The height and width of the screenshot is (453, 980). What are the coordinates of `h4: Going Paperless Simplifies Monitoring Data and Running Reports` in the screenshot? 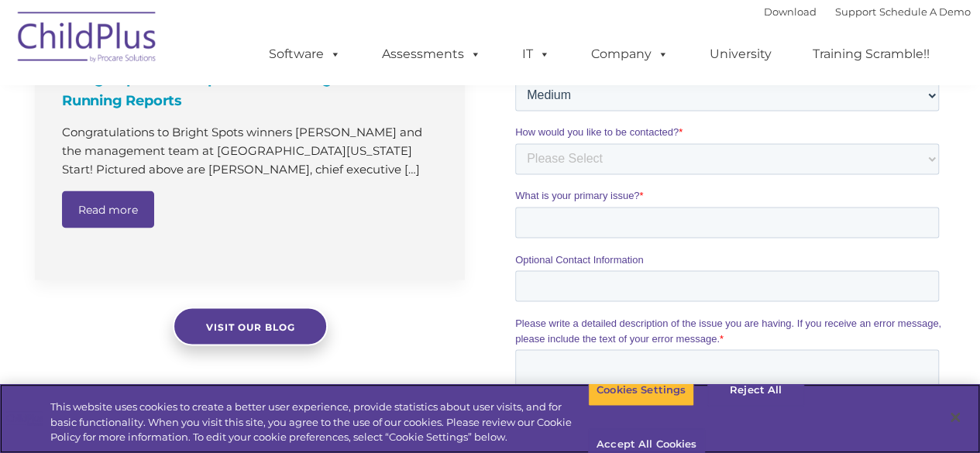 It's located at (252, 90).